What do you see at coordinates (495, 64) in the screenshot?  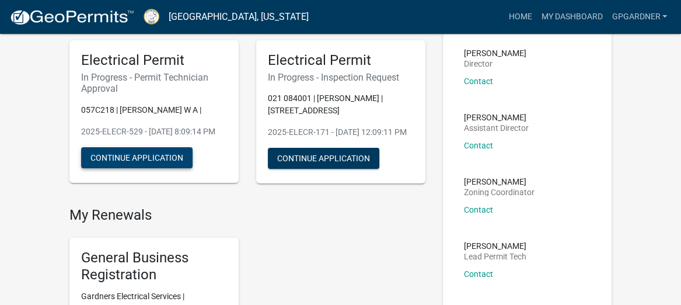 I see `p: Director` at bounding box center [495, 64].